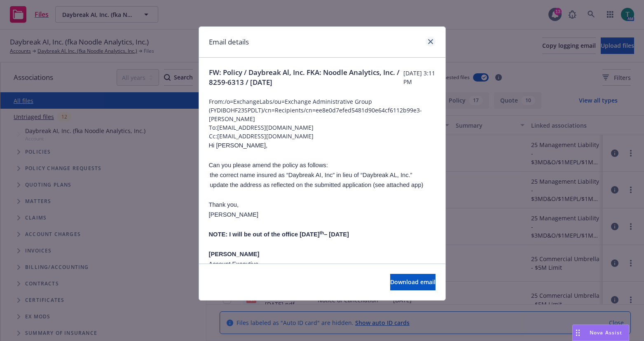 The image size is (644, 341). What do you see at coordinates (321, 233) in the screenshot?
I see `sup: th` at bounding box center [321, 233].